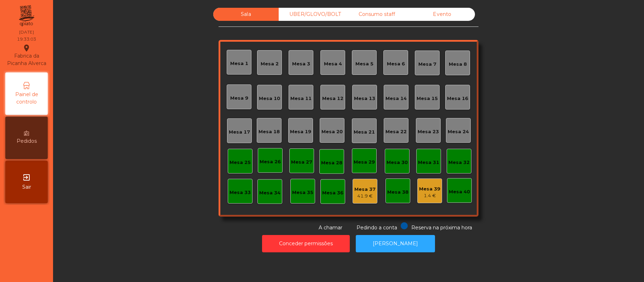  What do you see at coordinates (270, 161) in the screenshot?
I see `div: Mesa 26` at bounding box center [270, 161].